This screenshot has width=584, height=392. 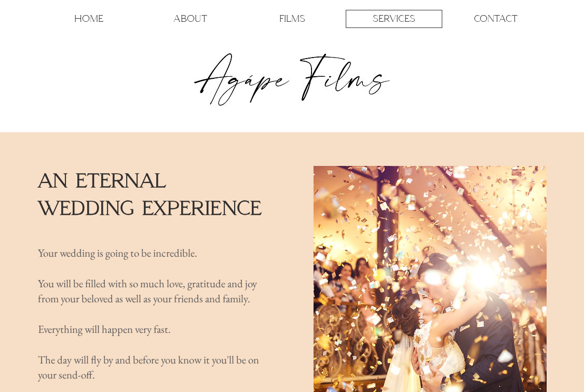 What do you see at coordinates (292, 19) in the screenshot?
I see `a: FILMS` at bounding box center [292, 19].